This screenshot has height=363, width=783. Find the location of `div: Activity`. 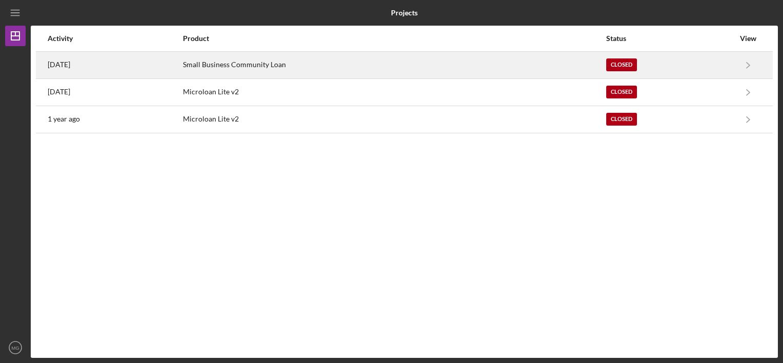

div: Activity is located at coordinates (115, 38).